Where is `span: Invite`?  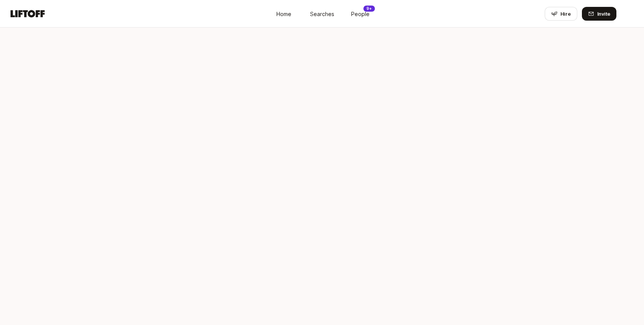 span: Invite is located at coordinates (603, 14).